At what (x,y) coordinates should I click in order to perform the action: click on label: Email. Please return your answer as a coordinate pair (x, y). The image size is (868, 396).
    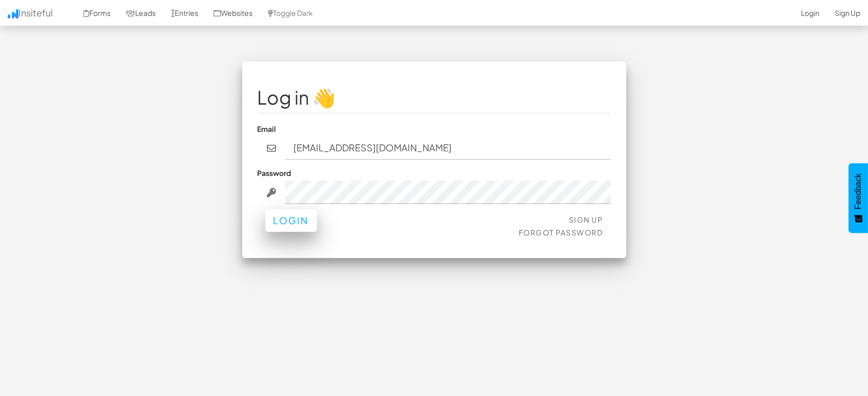
    Looking at the image, I should click on (267, 128).